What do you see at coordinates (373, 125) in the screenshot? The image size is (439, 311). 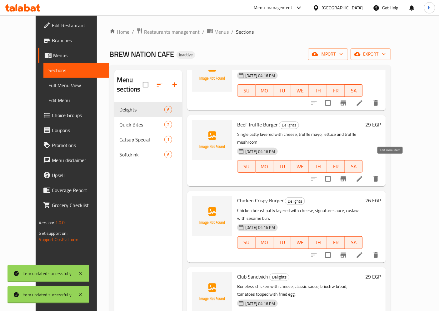 I see `h6: 29 EGP` at bounding box center [373, 125].